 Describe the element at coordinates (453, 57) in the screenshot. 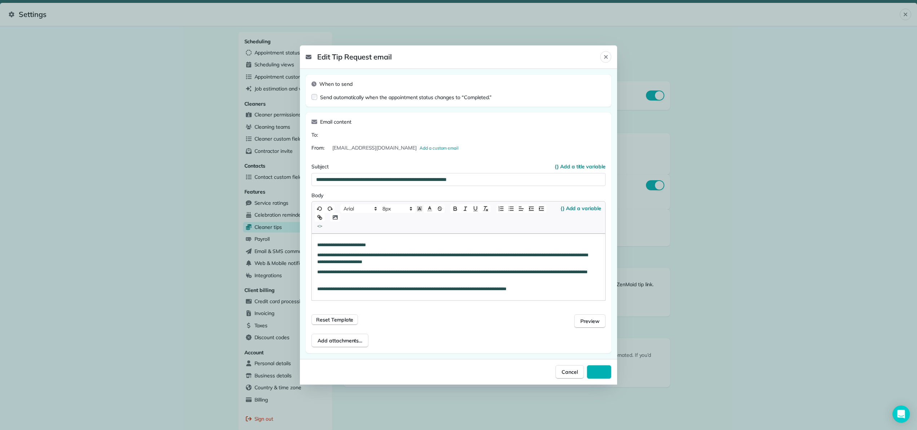

I see `span: Edit Tip Request email` at that location.